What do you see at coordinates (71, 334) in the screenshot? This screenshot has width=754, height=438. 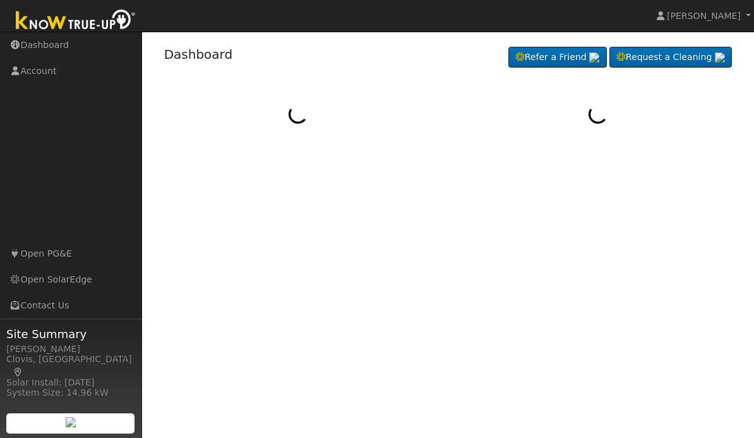 I see `span: Site Summary` at bounding box center [71, 334].